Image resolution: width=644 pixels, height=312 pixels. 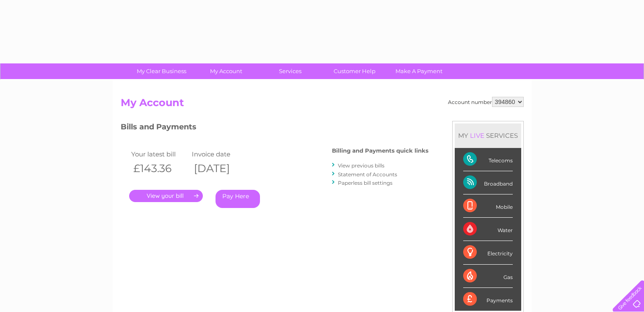 I want to click on a: Statement of Accounts, so click(x=368, y=174).